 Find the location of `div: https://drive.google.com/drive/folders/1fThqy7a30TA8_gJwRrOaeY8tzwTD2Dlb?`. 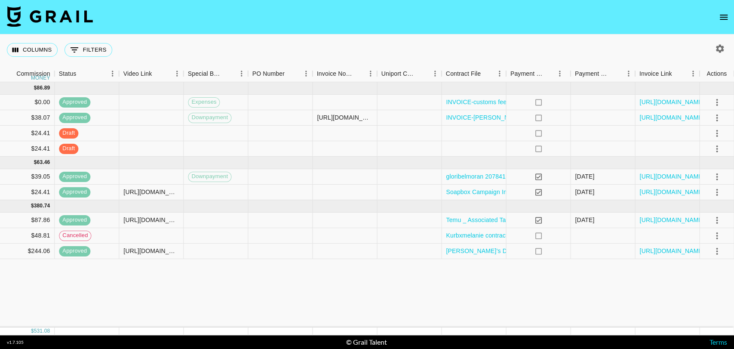

div: https://drive.google.com/drive/folders/1fThqy7a30TA8_gJwRrOaeY8tzwTD2Dlb? is located at coordinates (344, 117).